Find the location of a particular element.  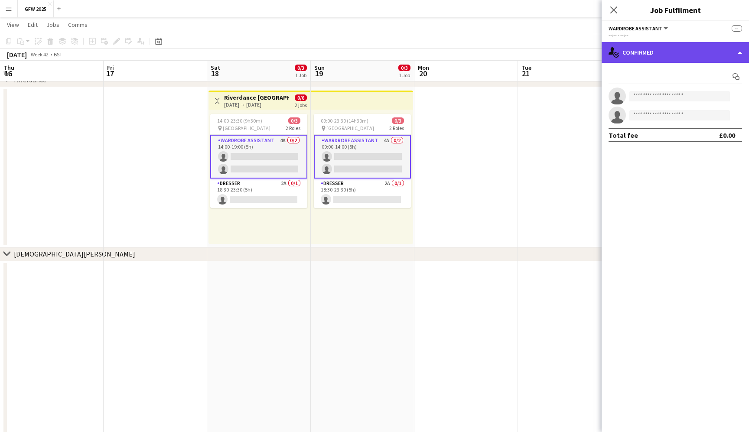

app-card-role: Wardrobe Assistant4A0/214:00-19:00 (5h) is located at coordinates (259, 156).